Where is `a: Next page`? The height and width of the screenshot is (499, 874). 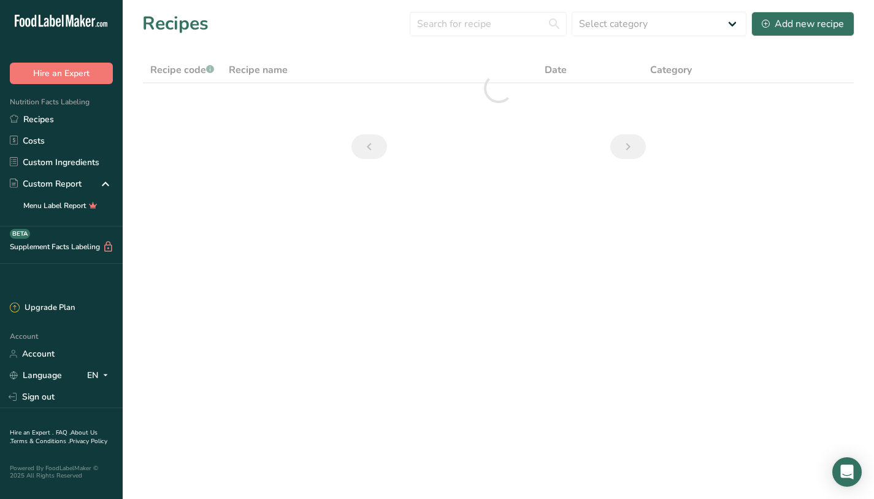
a: Next page is located at coordinates (628, 147).